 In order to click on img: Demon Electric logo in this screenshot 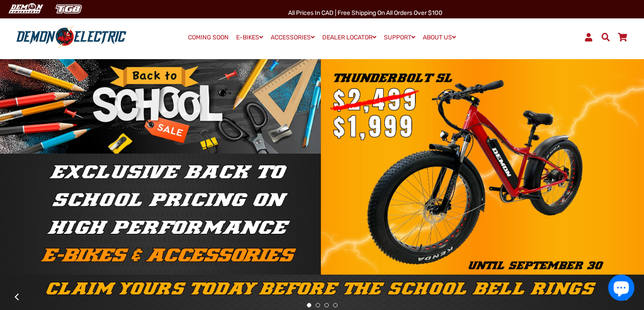, I will do `click(71, 37)`.